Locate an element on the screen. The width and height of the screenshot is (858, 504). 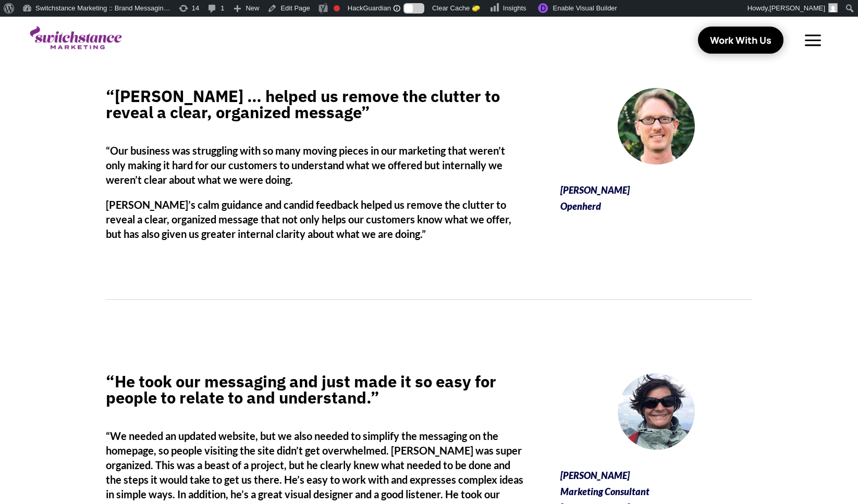
img: elisa-cottrell is located at coordinates (656, 412).